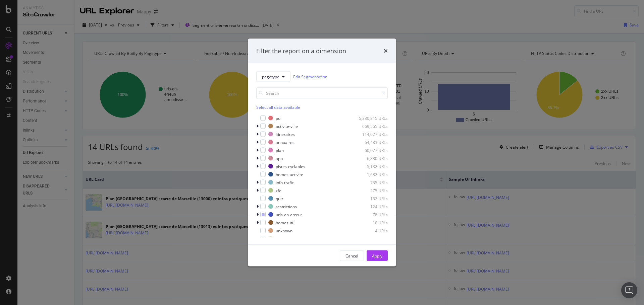 The image size is (644, 305). What do you see at coordinates (279, 158) in the screenshot?
I see `div: app` at bounding box center [279, 158].